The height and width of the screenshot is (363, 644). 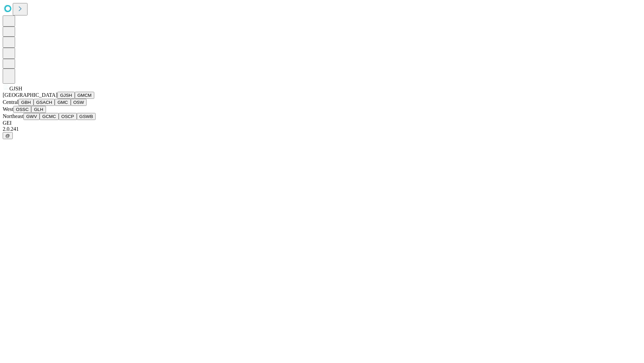 I want to click on span: GJSH, so click(x=16, y=88).